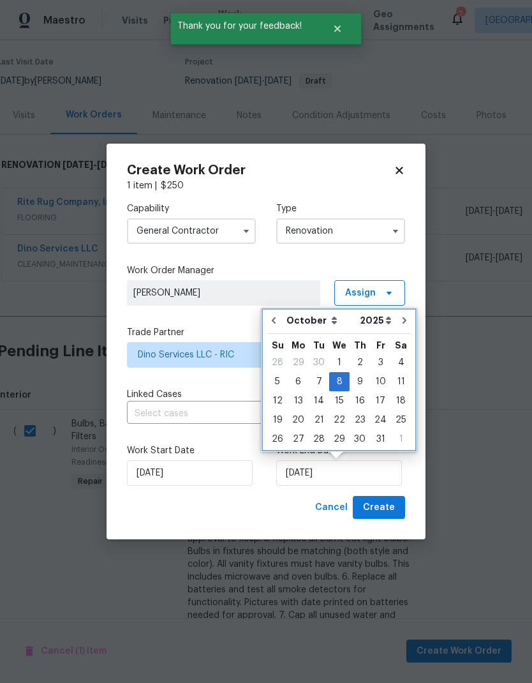  Describe the element at coordinates (278, 420) in the screenshot. I see `div: 19` at that location.